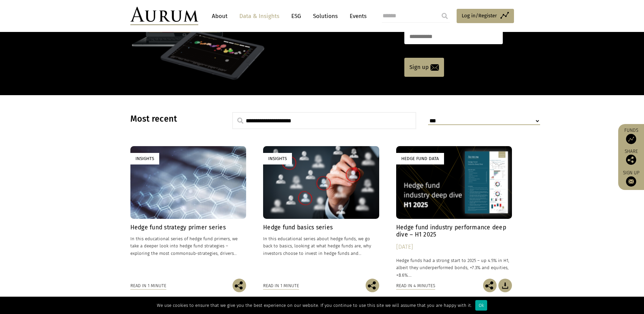 This screenshot has width=644, height=314. Describe the element at coordinates (479, 16) in the screenshot. I see `span: Log in/Register` at that location.